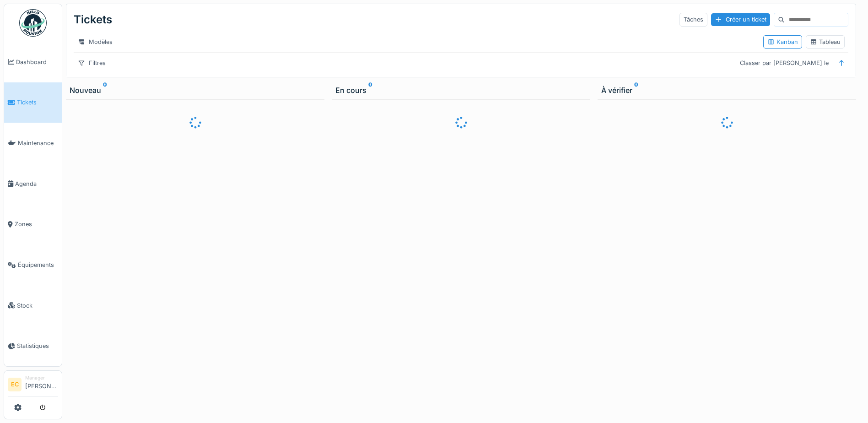 The width and height of the screenshot is (868, 423). I want to click on div: Manager, so click(42, 377).